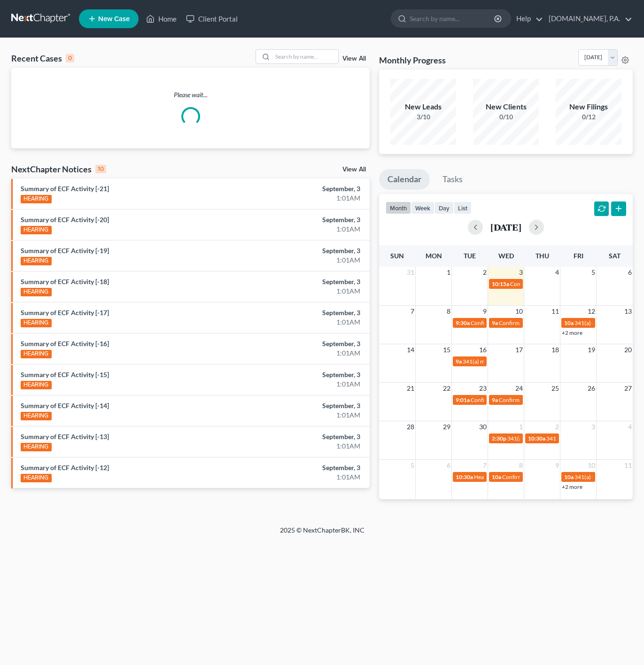 The width and height of the screenshot is (644, 665). What do you see at coordinates (593, 273) in the screenshot?
I see `span: 5` at bounding box center [593, 273].